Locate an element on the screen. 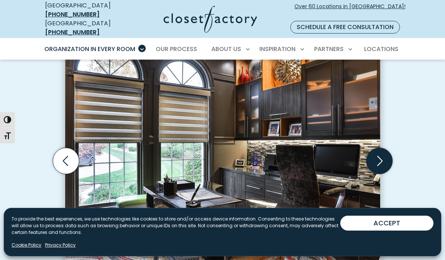 This screenshot has height=260, width=445. a: Cookie Policy is located at coordinates (26, 245).